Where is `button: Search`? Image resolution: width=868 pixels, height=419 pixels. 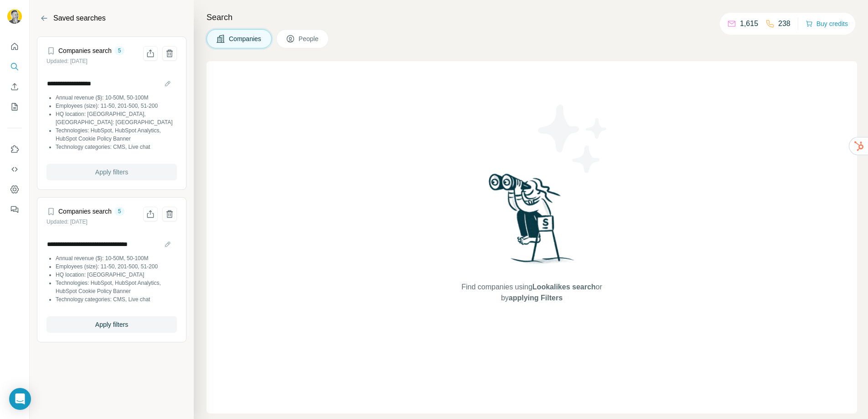 button: Search is located at coordinates (15, 66).